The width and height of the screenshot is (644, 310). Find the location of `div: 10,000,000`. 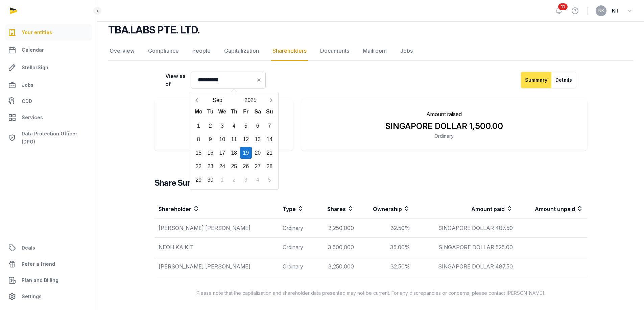

div: 10,000,000 is located at coordinates (224, 126).